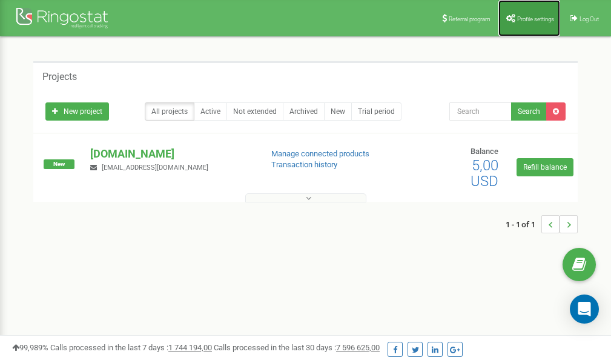  What do you see at coordinates (523, 224) in the screenshot?
I see `span: 1 - 1 of 1` at bounding box center [523, 224].